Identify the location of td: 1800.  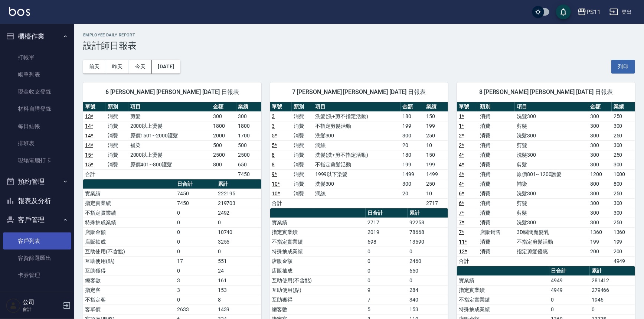
(249, 126).